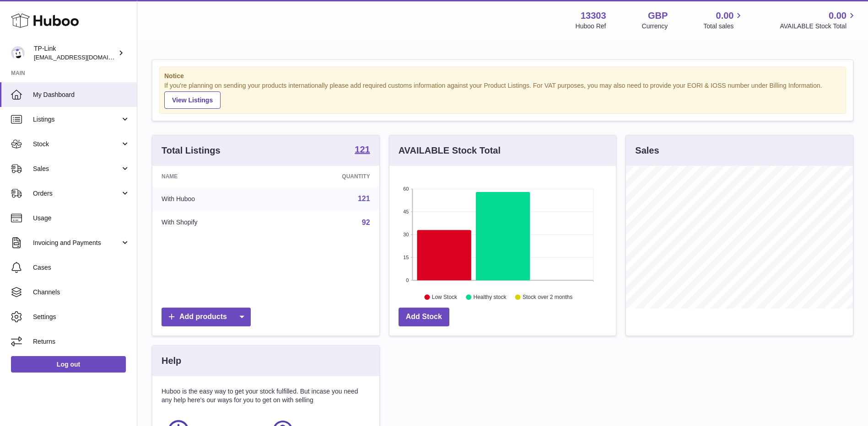 The image size is (868, 426). I want to click on strong: 13303, so click(593, 16).